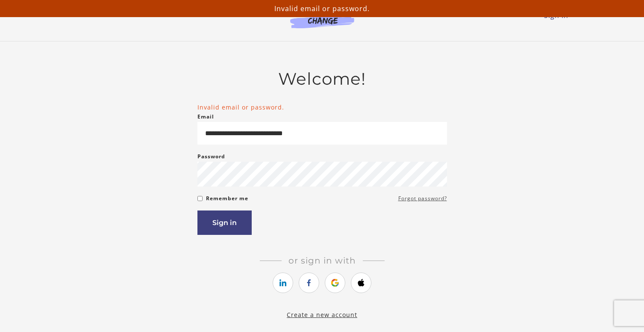 This screenshot has width=644, height=332. What do you see at coordinates (322, 79) in the screenshot?
I see `h2: Welcome!` at bounding box center [322, 79].